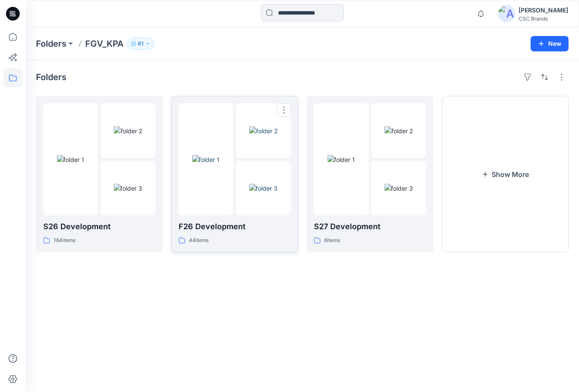  Describe the element at coordinates (140, 44) in the screenshot. I see `button: 61` at that location.